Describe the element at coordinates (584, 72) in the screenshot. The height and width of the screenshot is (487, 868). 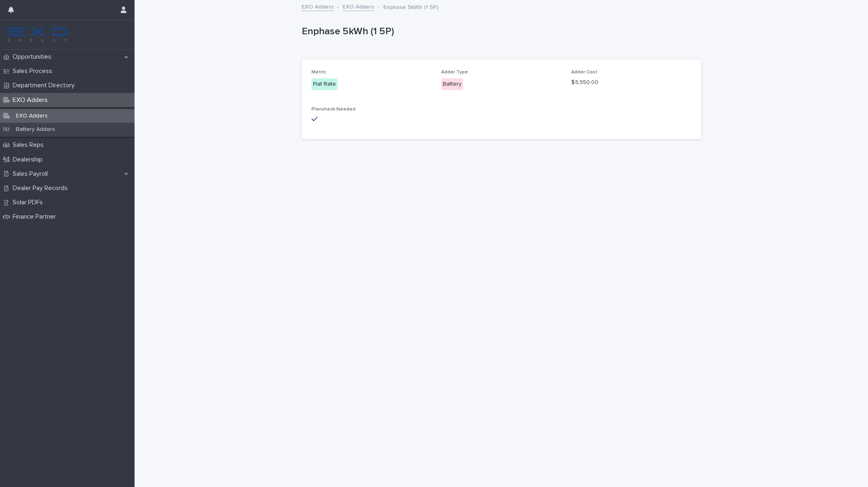
I see `span: Adder Cost` at that location.